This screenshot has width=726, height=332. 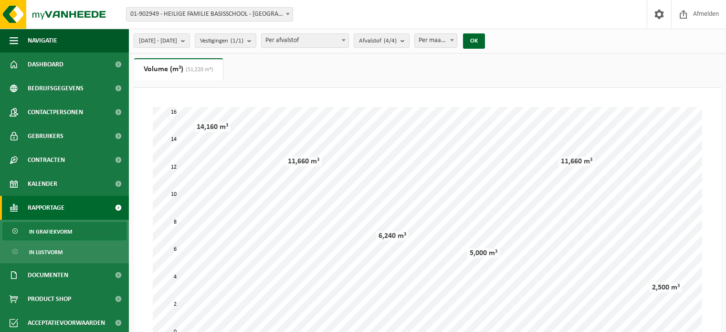 I want to click on span: Product Shop, so click(x=49, y=299).